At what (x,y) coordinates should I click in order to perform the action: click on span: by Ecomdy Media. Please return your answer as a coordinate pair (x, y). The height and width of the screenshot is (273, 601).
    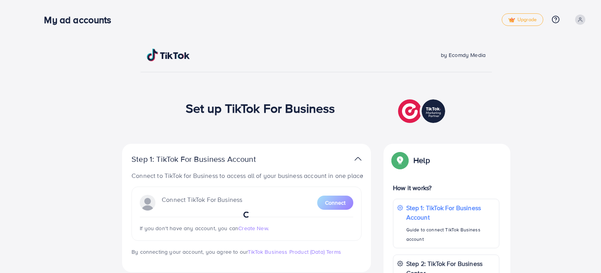
    Looking at the image, I should click on (463, 55).